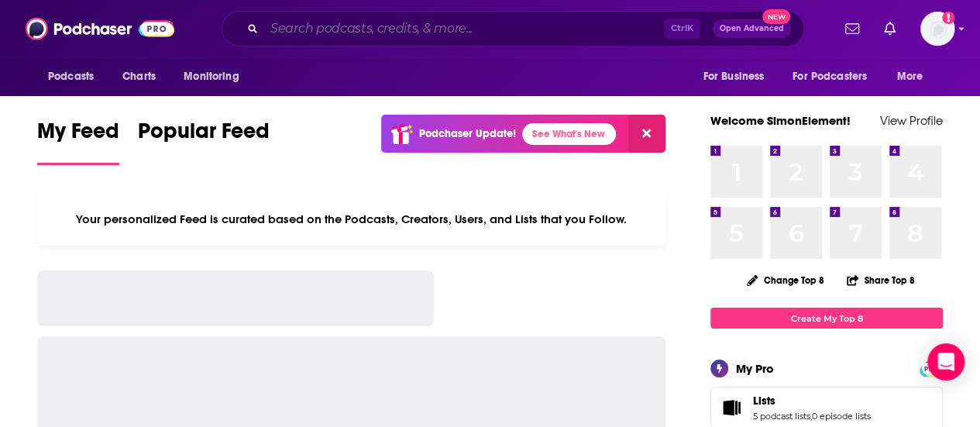  Describe the element at coordinates (70, 77) in the screenshot. I see `span: Podcasts` at that location.